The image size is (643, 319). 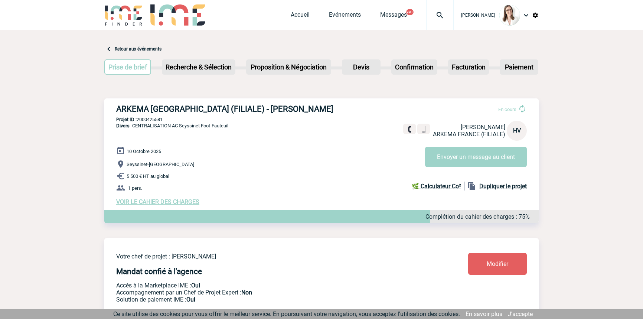 What do you see at coordinates (124, 15) in the screenshot?
I see `img: IME-Finder` at bounding box center [124, 15].